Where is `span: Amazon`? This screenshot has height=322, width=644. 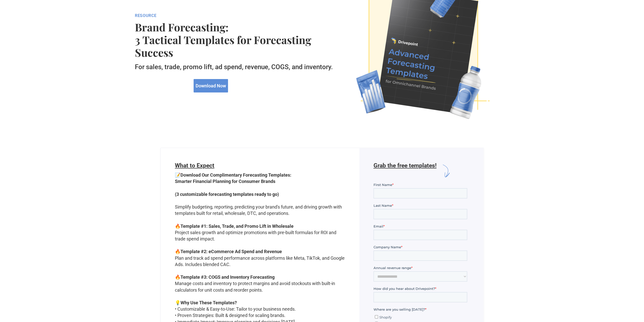
span: Amazon is located at coordinates (12, 141).